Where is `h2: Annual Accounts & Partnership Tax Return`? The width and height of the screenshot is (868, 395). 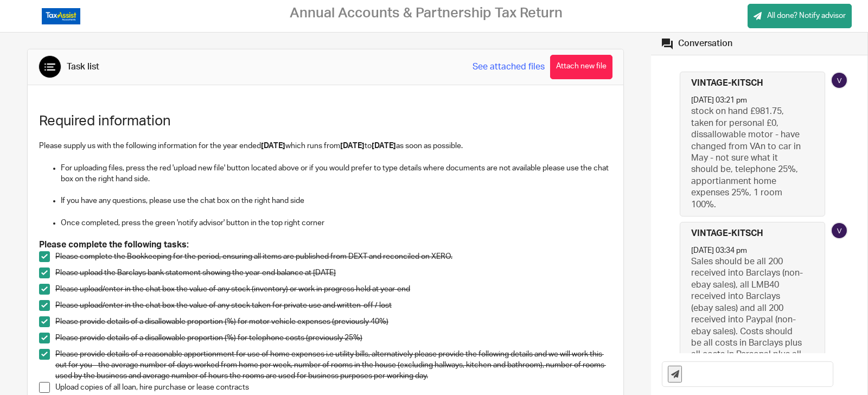 h2: Annual Accounts & Partnership Tax Return is located at coordinates (426, 13).